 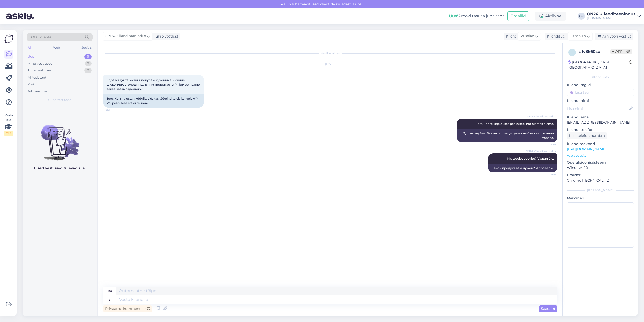 I want to click on div: Socials, so click(x=86, y=48).